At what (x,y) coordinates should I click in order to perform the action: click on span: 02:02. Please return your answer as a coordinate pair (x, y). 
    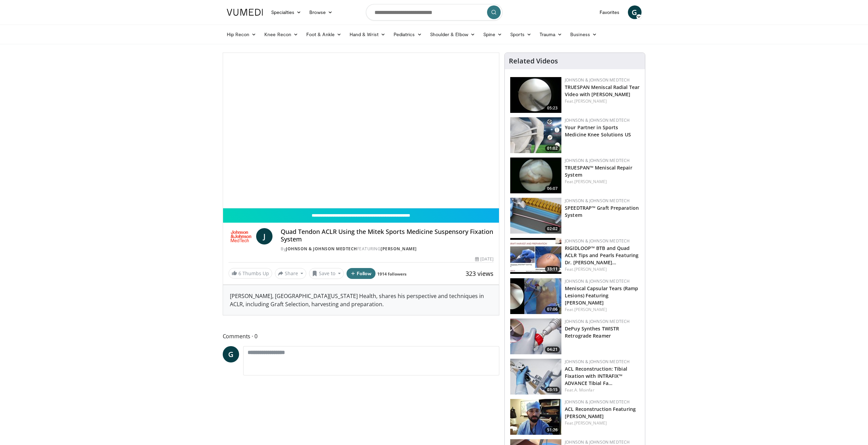
    Looking at the image, I should click on (552, 229).